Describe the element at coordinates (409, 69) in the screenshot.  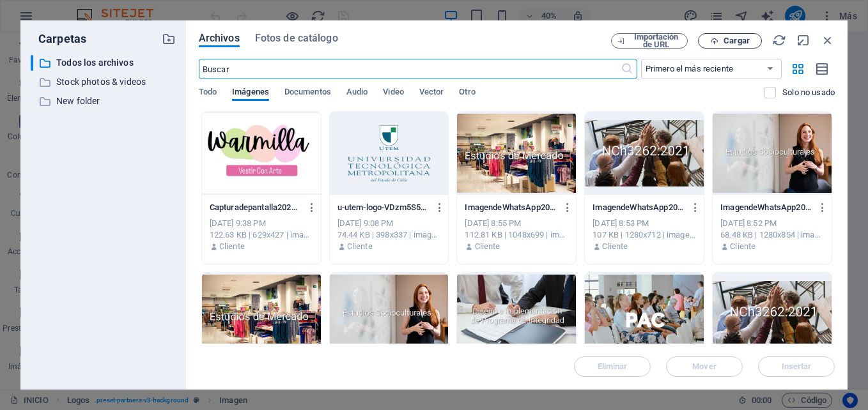
I see `input: Buscar` at that location.